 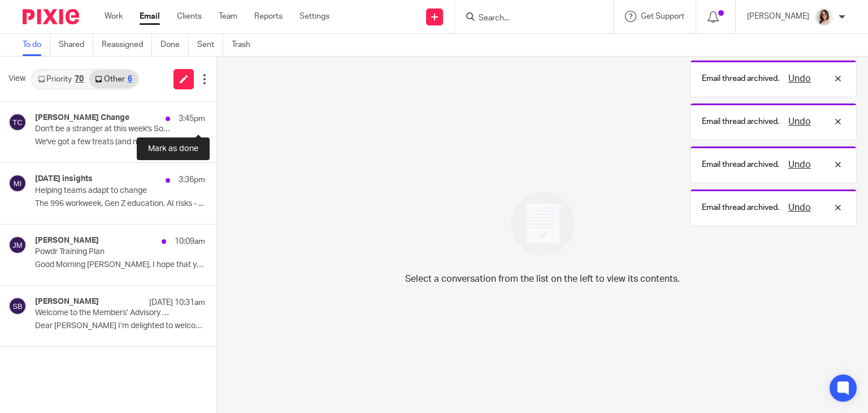 What do you see at coordinates (103, 191) in the screenshot?
I see `p: Helping teams adapt to change` at bounding box center [103, 191].